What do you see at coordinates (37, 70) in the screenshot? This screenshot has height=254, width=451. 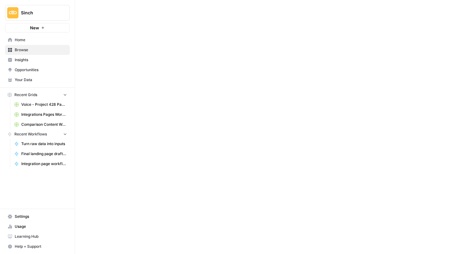 I see `a: Opportunities` at bounding box center [37, 70].